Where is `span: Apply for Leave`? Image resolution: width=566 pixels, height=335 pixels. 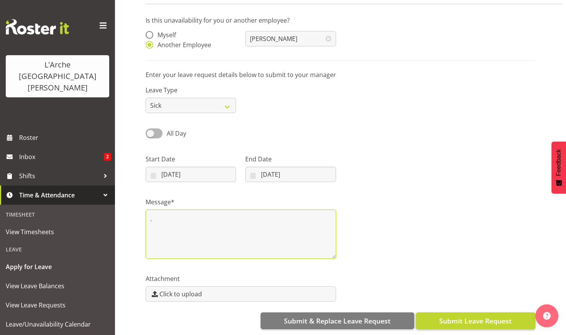
span: Apply for Leave is located at coordinates (57, 267).